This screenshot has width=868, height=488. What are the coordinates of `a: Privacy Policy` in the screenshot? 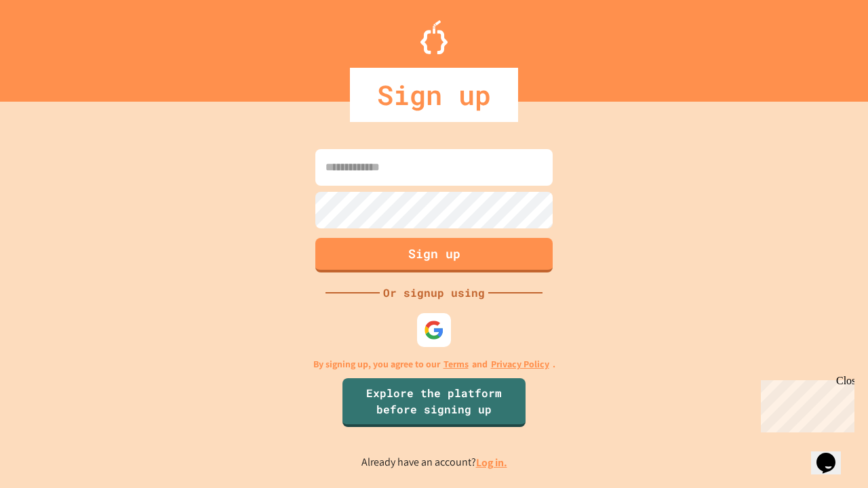 It's located at (520, 364).